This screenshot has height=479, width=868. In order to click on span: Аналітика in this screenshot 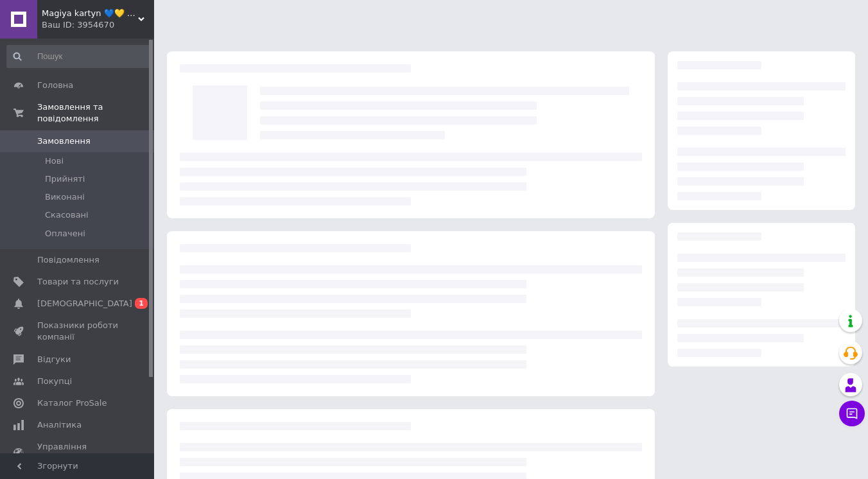, I will do `click(59, 425)`.